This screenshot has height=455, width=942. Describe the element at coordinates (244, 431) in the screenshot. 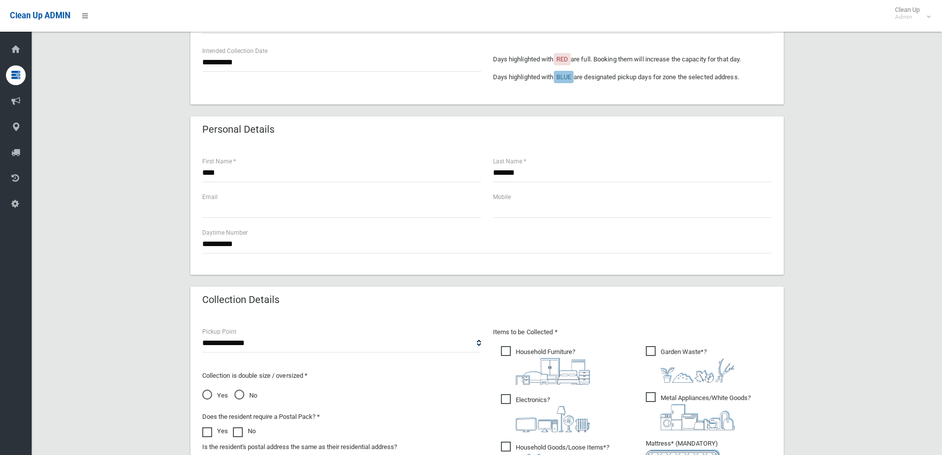

I see `label: No` at that location.